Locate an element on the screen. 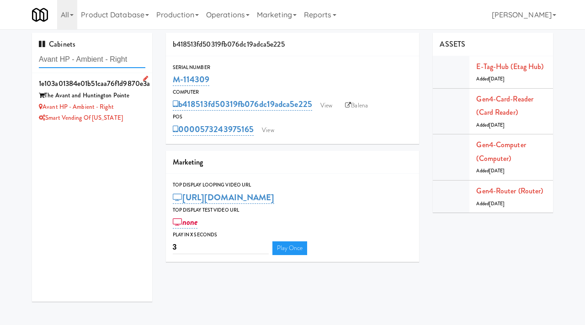  div: b418513fd50319fb076dc19adca5e225 is located at coordinates (292, 44).